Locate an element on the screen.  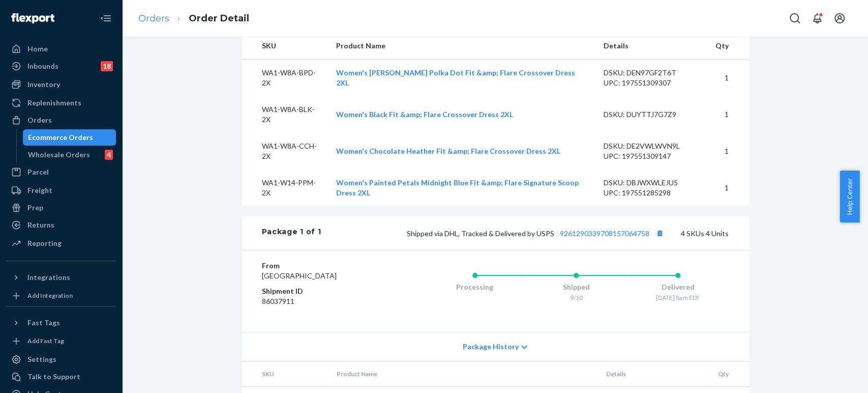
div: Ecommerce Orders is located at coordinates (61, 137).